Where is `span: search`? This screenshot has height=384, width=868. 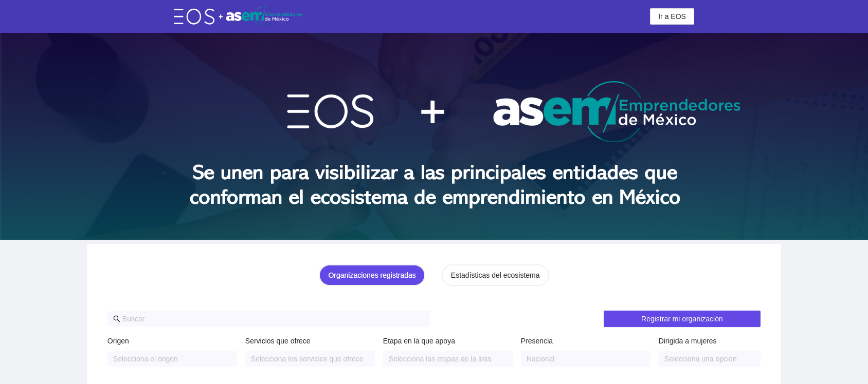
span: search is located at coordinates (117, 318).